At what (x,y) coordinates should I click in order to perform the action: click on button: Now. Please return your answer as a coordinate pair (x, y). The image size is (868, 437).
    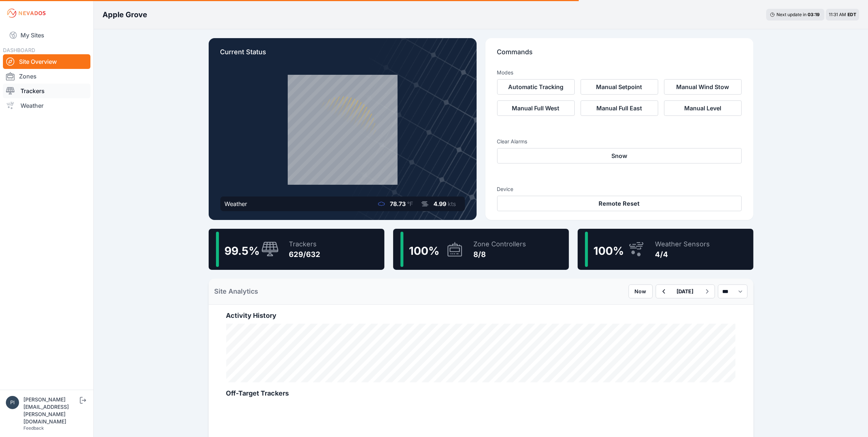
    Looking at the image, I should click on (641, 291).